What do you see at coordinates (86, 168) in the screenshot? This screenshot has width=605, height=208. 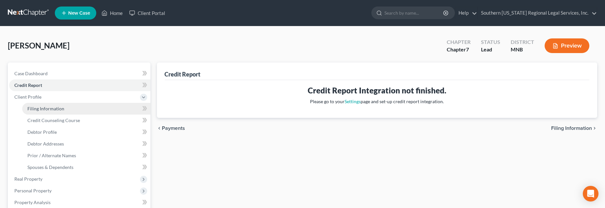 I see `a: Spouses & Dependents` at bounding box center [86, 168].